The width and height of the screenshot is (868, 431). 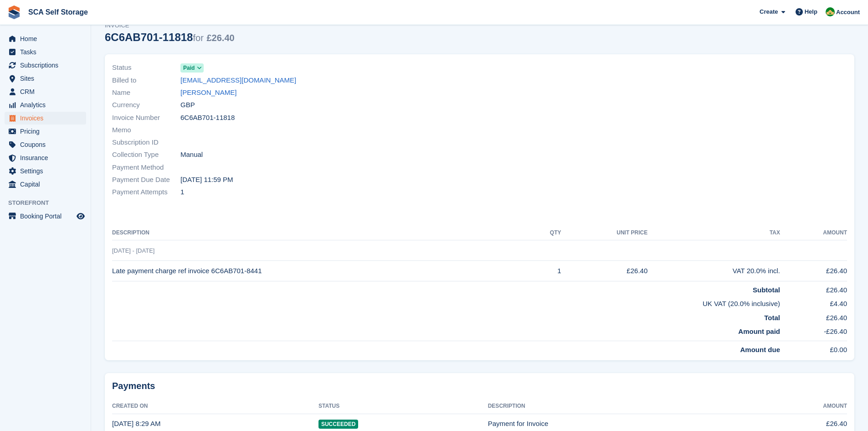 I want to click on span: Capital, so click(x=48, y=184).